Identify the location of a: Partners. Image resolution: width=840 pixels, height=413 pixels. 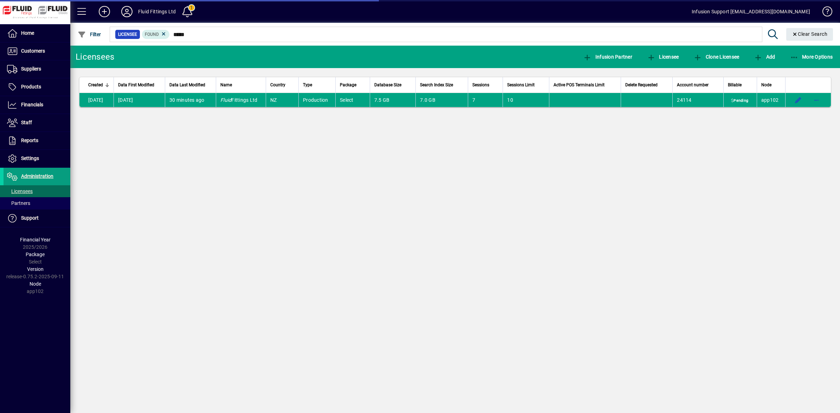
(37, 203).